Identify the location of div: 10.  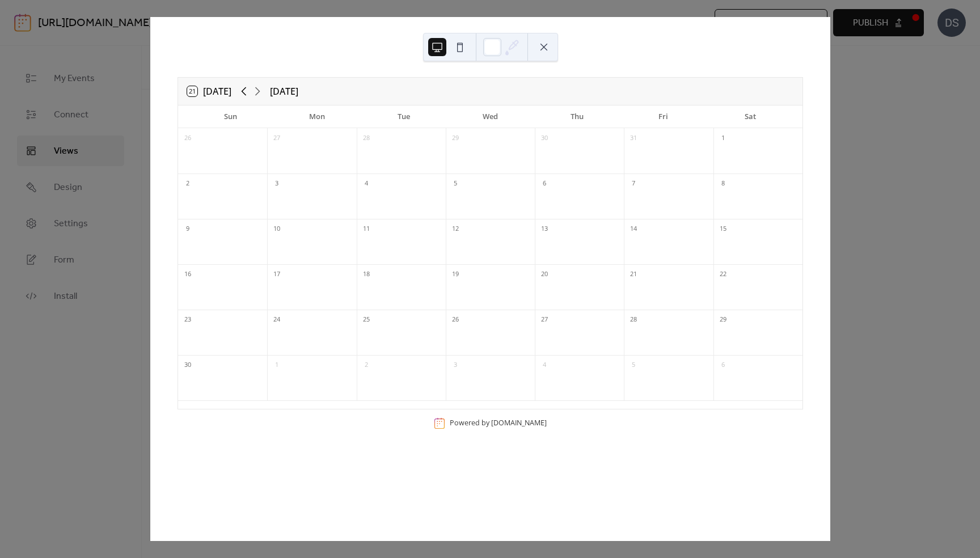
(277, 229).